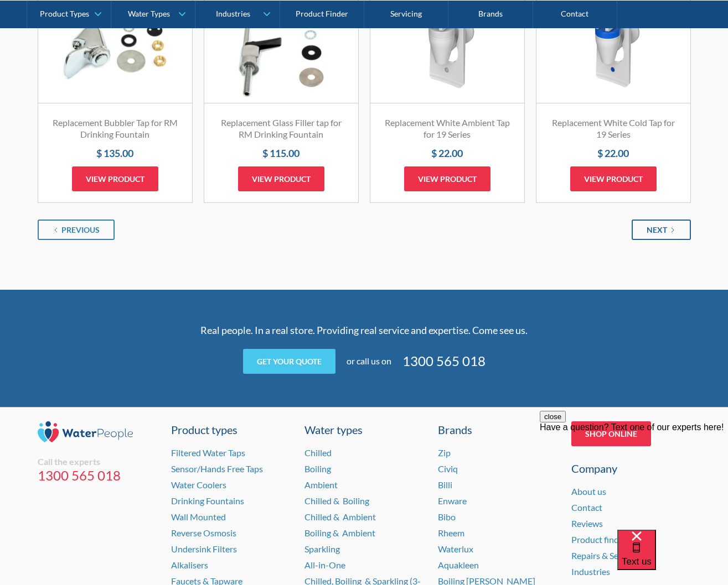  Describe the element at coordinates (208, 452) in the screenshot. I see `a: Filtered Water Taps` at that location.